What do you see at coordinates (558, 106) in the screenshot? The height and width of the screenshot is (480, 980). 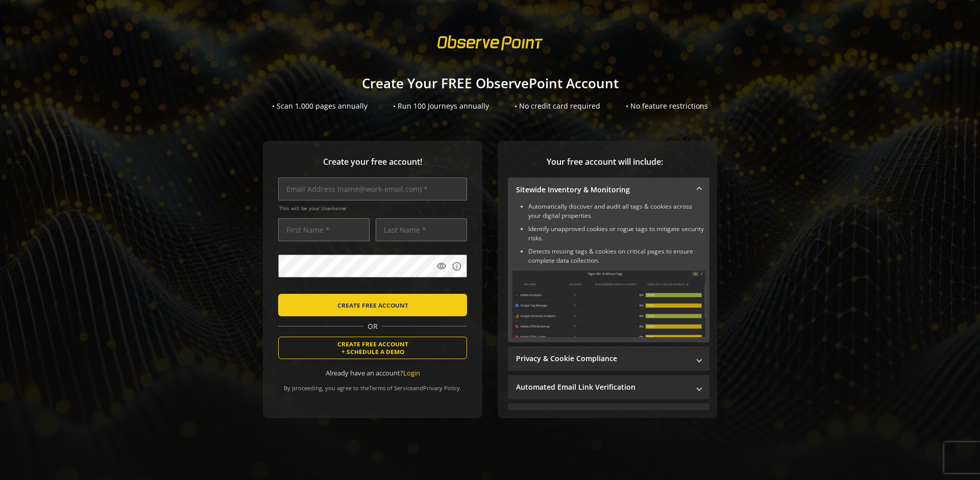 I see `div: • No credit card required` at bounding box center [558, 106].